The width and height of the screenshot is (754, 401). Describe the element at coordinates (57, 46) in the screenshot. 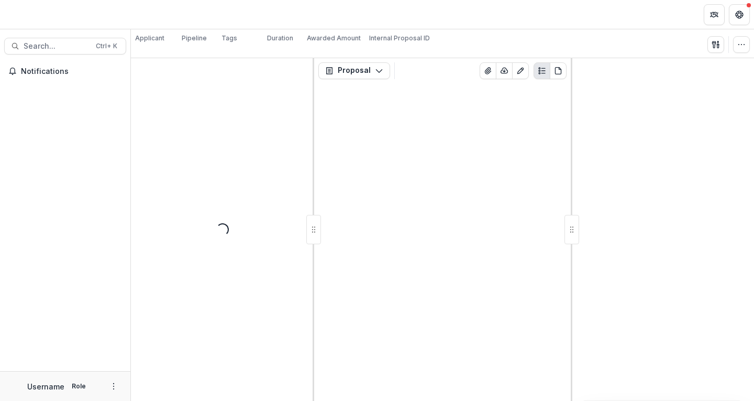

I see `span: Search...` at that location.